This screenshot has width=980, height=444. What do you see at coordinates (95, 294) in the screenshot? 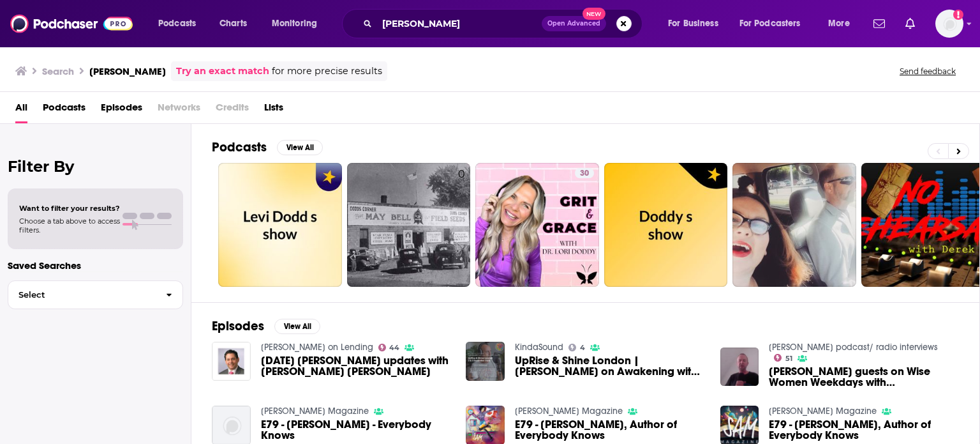
I see `button: Select` at bounding box center [95, 294].